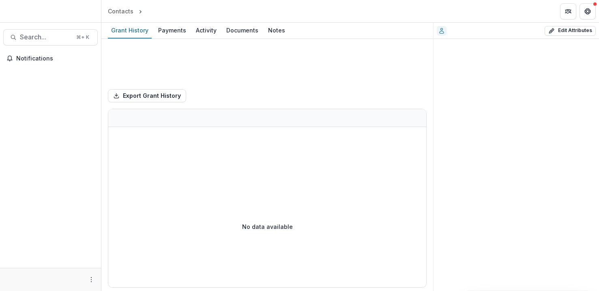  I want to click on div: Documents, so click(242, 30).